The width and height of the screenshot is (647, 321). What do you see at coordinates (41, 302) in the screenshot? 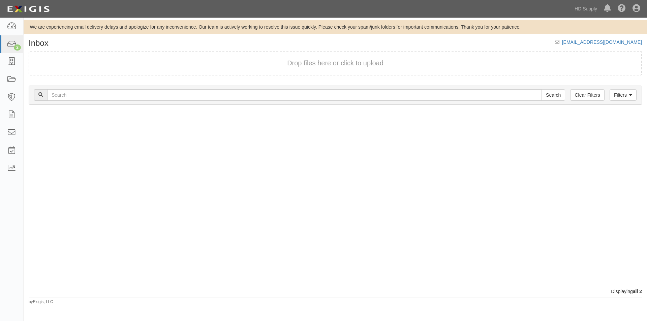
I see `small: by` at bounding box center [41, 302].